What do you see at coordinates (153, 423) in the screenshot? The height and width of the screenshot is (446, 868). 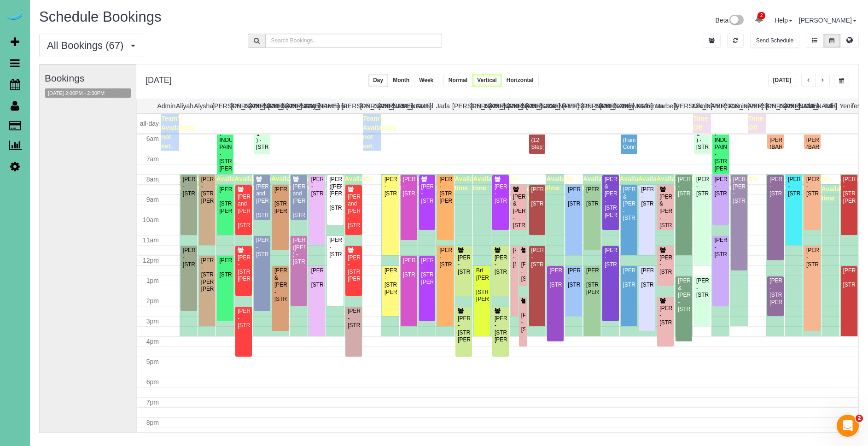 I see `span: 8pm` at bounding box center [153, 423].